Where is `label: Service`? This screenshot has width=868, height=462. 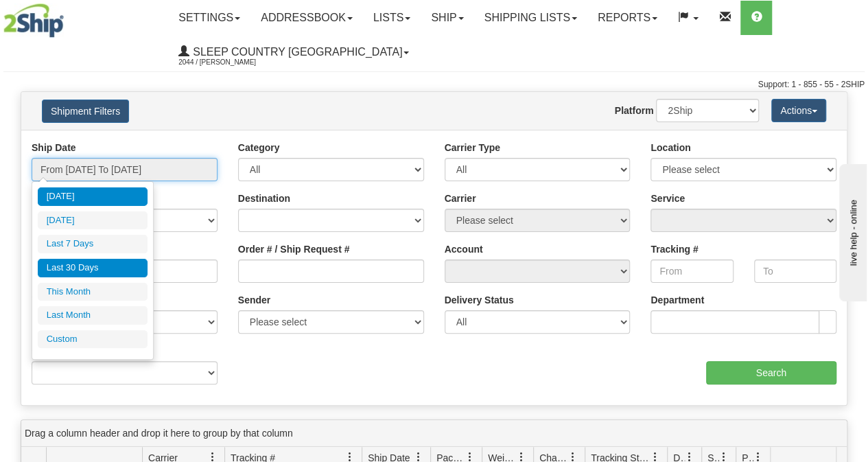 label: Service is located at coordinates (668, 199).